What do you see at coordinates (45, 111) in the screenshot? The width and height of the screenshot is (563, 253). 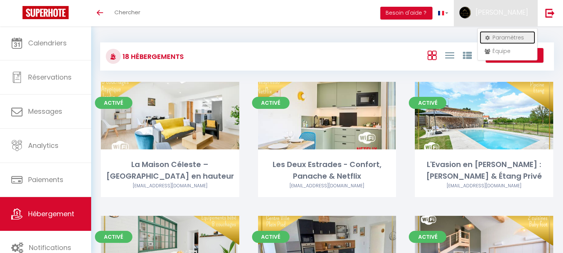 I see `span: Messages` at bounding box center [45, 111].